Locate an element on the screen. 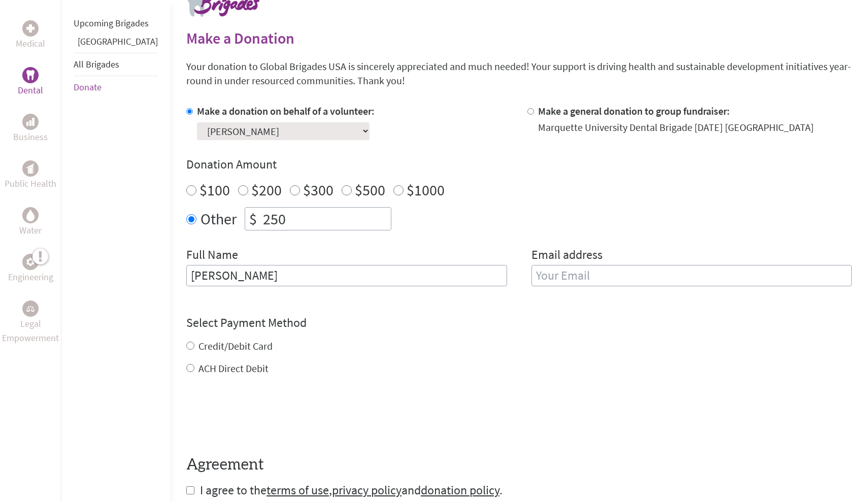 Image resolution: width=868 pixels, height=502 pixels. div: Medical is located at coordinates (30, 29).